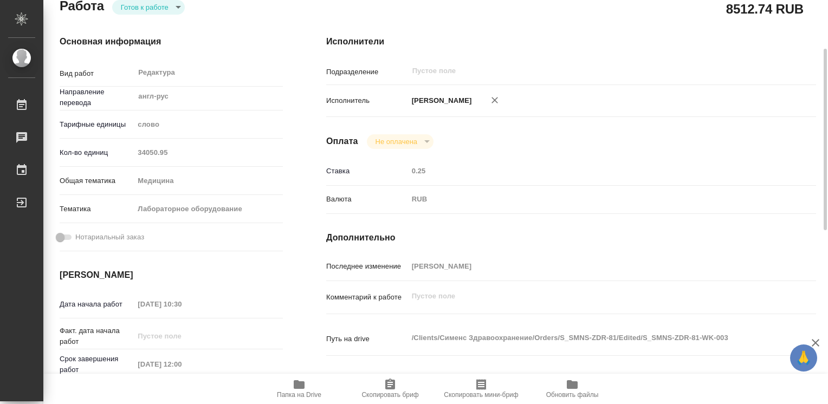 The image size is (828, 404). I want to click on button: Папка на Drive, so click(299, 389).